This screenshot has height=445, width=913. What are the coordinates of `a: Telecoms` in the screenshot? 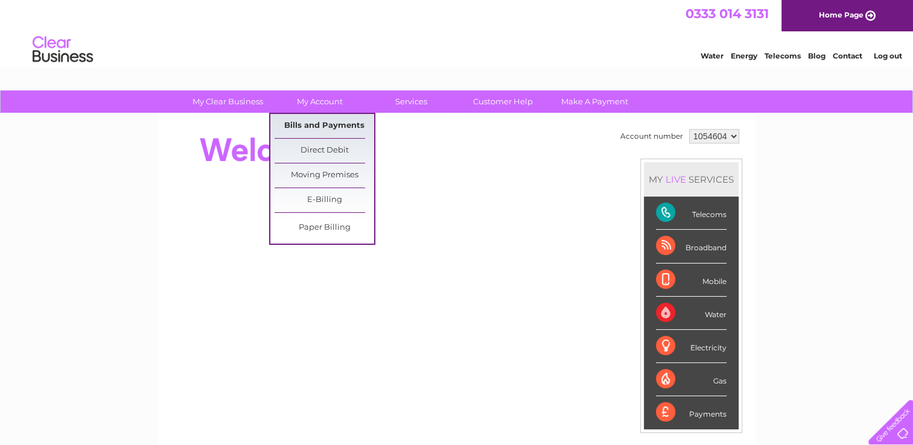 It's located at (782, 55).